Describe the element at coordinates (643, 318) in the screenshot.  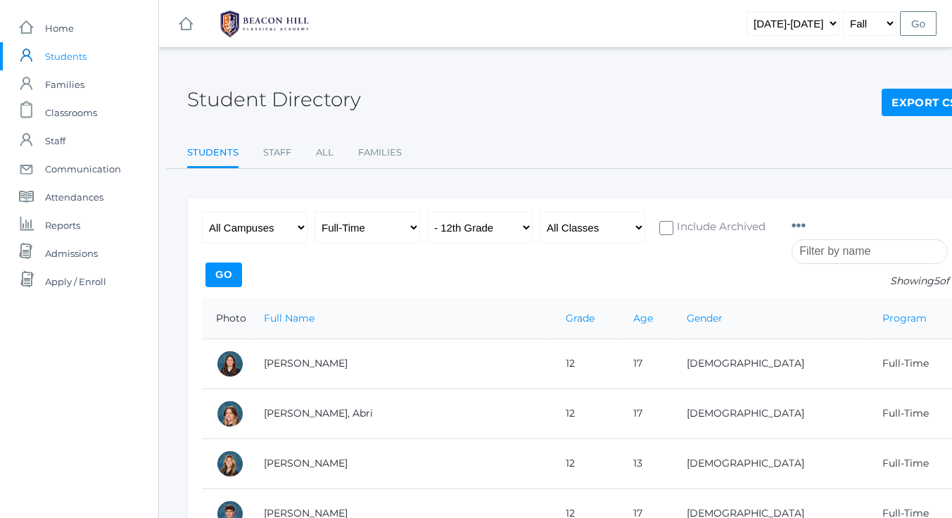
I see `a: Age` at that location.